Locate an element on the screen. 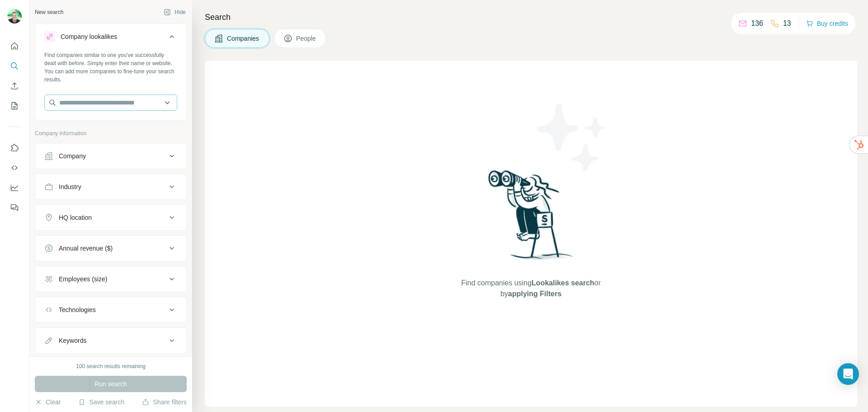  button: Annual revenue ($) is located at coordinates (111, 249).